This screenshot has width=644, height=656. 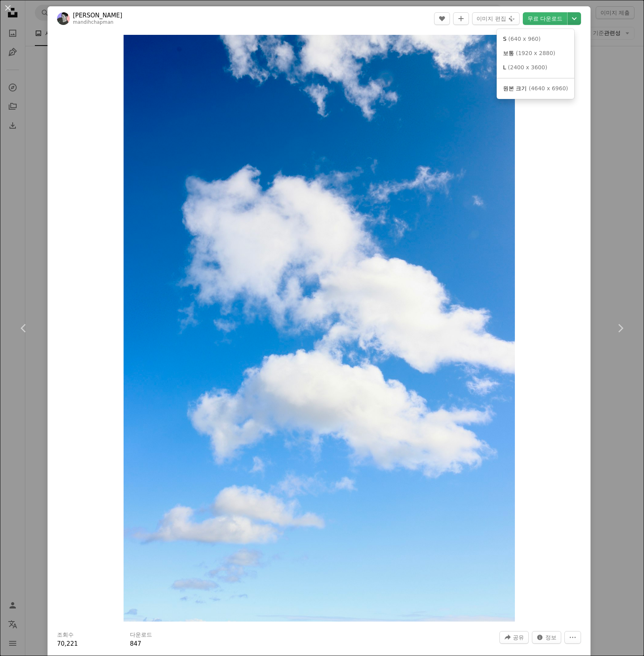 What do you see at coordinates (515, 88) in the screenshot?
I see `span: 원본 크기` at bounding box center [515, 88].